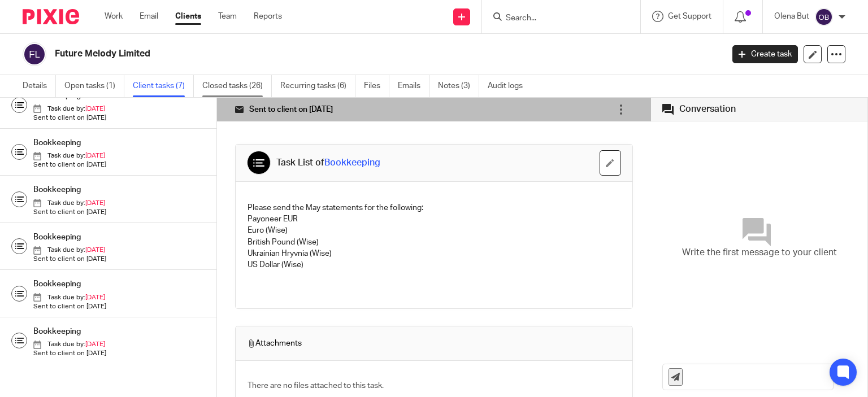  What do you see at coordinates (765, 54) in the screenshot?
I see `a: Create task` at bounding box center [765, 54].